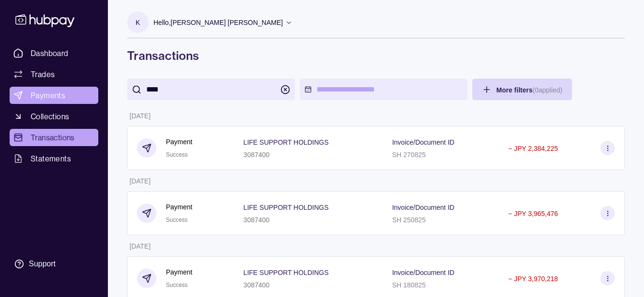 Image resolution: width=644 pixels, height=297 pixels. What do you see at coordinates (42, 264) in the screenshot?
I see `div: Support` at bounding box center [42, 264].